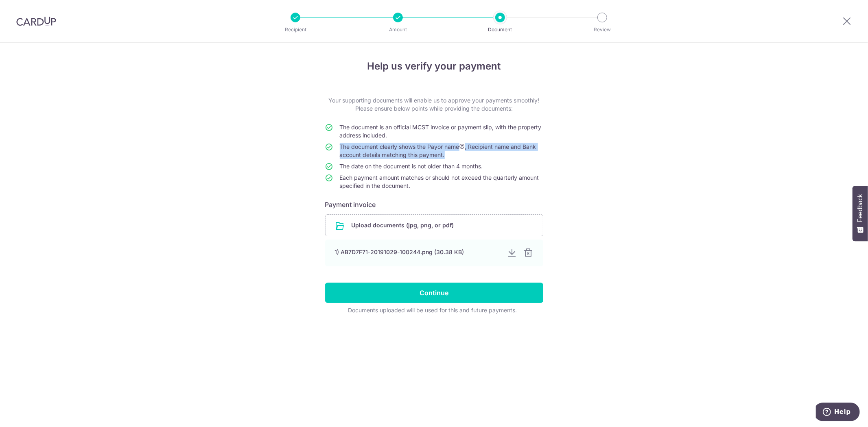  I want to click on p: Your supporting documents will enable us to approve your payments smoothly! Please ensure below p..., so click(434, 104).